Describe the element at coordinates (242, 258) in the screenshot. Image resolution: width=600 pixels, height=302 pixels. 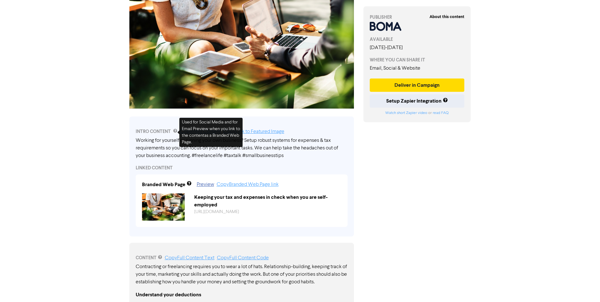
I see `div: CONTENT` at that location.